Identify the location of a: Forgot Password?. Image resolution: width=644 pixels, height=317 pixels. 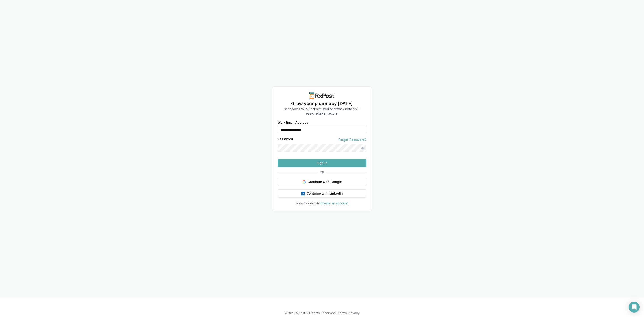
(352, 140).